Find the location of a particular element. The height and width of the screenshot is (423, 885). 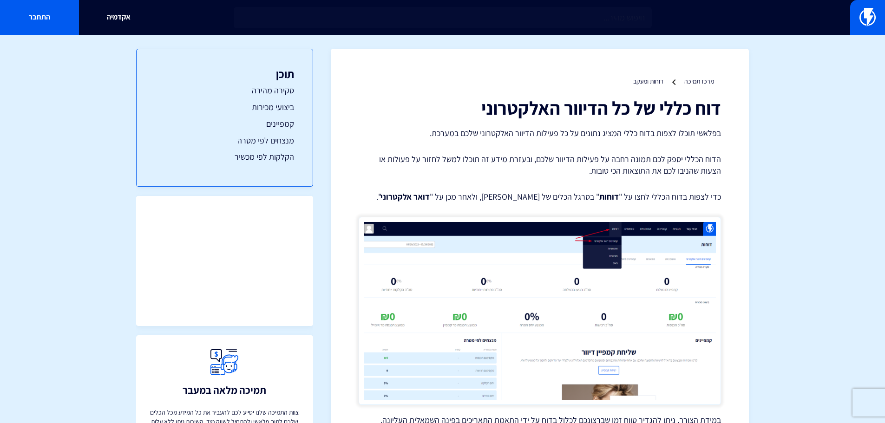

p: בפלאשי תוכלו לצפות בדוח כללי המציג נתונים על כל פעילות הדיוור האלקטרוני שלכם במערכת. is located at coordinates (540, 133).